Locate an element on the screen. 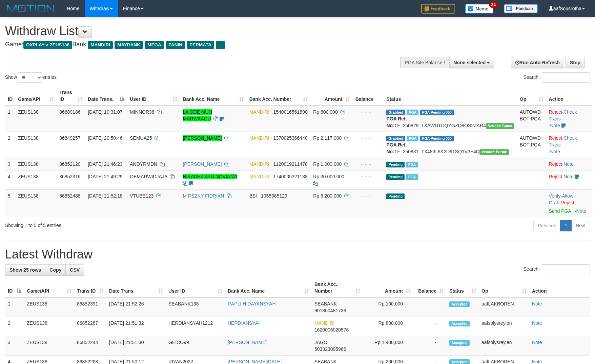 This screenshot has height=364, width=595. img: Button%20Memo.svg is located at coordinates (479, 9).